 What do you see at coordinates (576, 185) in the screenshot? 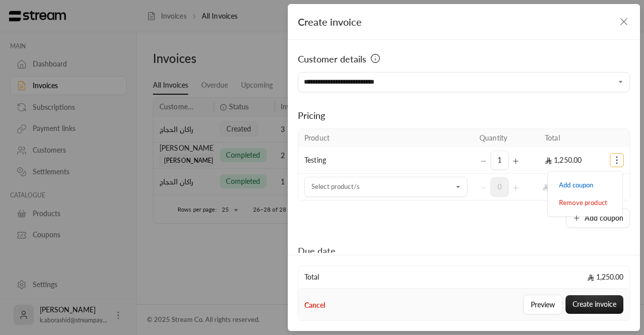
I see `span: Add coupon` at bounding box center [576, 185].